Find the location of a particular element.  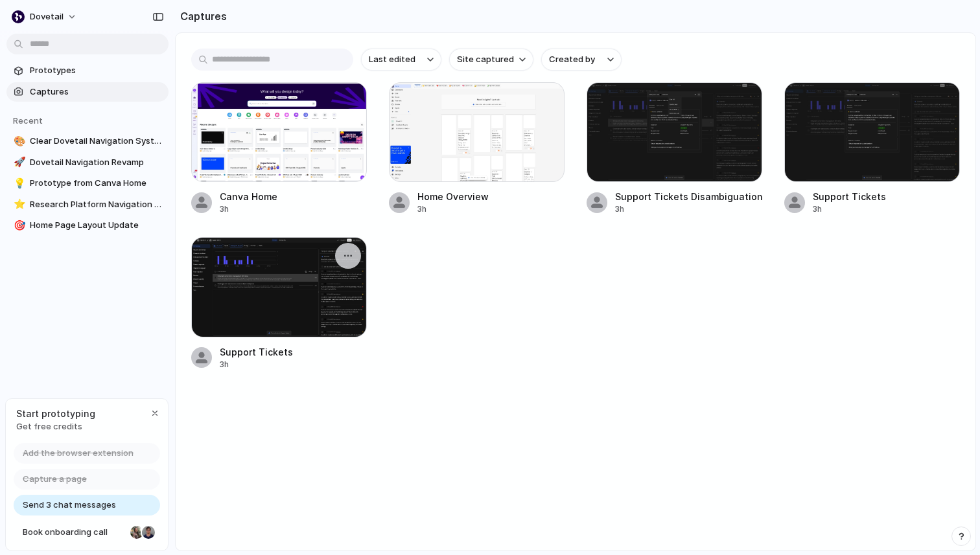

span: Start prototyping is located at coordinates (56, 413).